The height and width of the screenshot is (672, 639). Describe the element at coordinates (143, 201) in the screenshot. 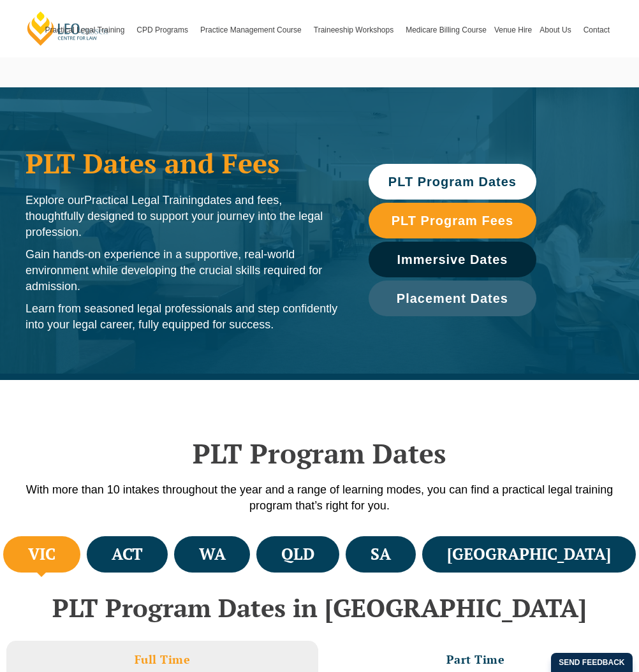

I see `span: Practical Legal Training` at that location.